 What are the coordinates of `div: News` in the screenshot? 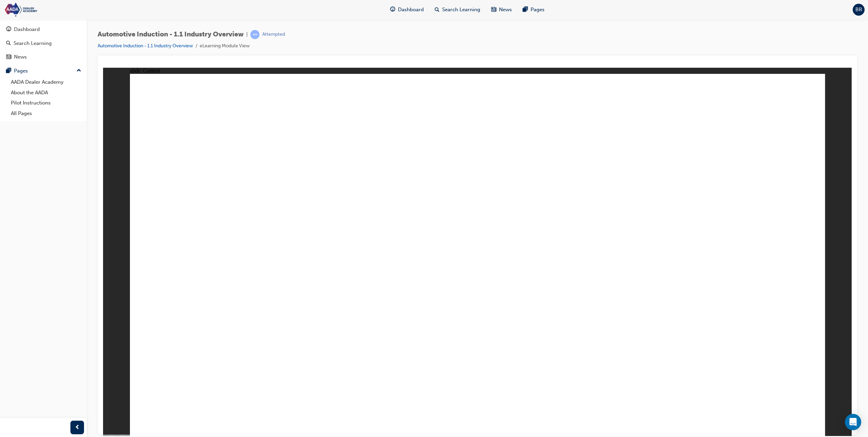 It's located at (21, 57).